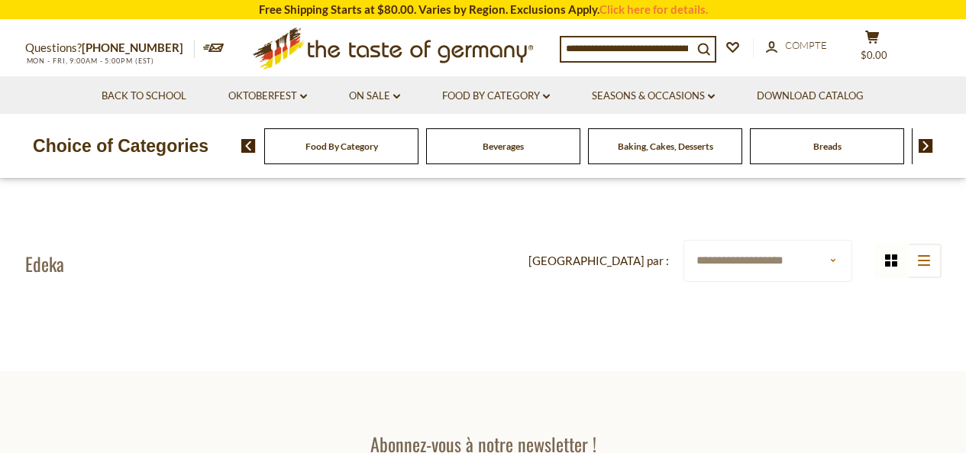 This screenshot has height=453, width=966. What do you see at coordinates (248, 146) in the screenshot?
I see `img: previous arrow` at bounding box center [248, 146].